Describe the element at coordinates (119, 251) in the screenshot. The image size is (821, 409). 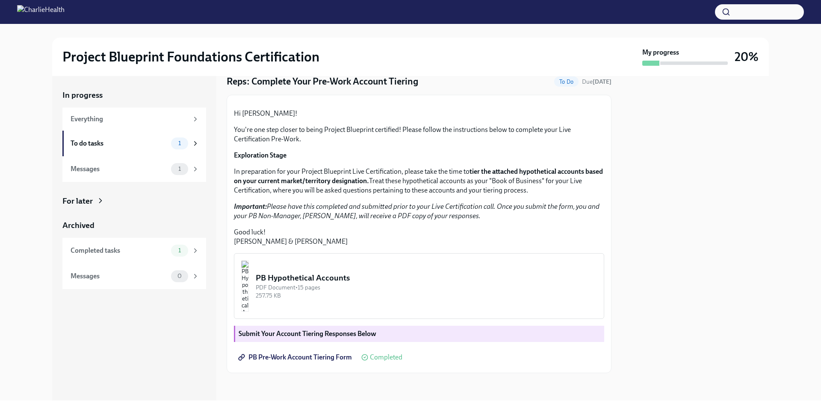
I see `div: Completed tasks` at that location.